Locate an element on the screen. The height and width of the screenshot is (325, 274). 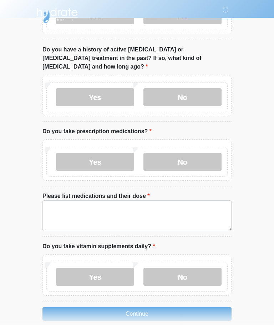
img: Hydrate IV Bar - Arcadia Logo is located at coordinates (57, 14).